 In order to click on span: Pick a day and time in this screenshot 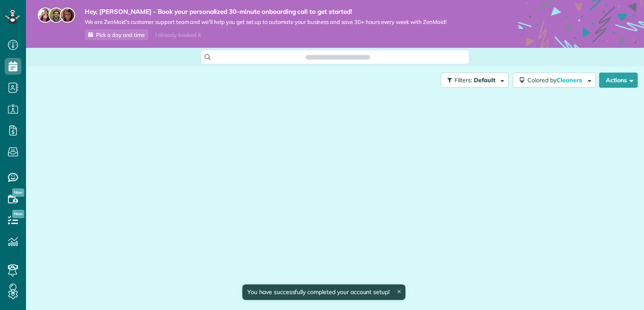, I will do `click(120, 35)`.